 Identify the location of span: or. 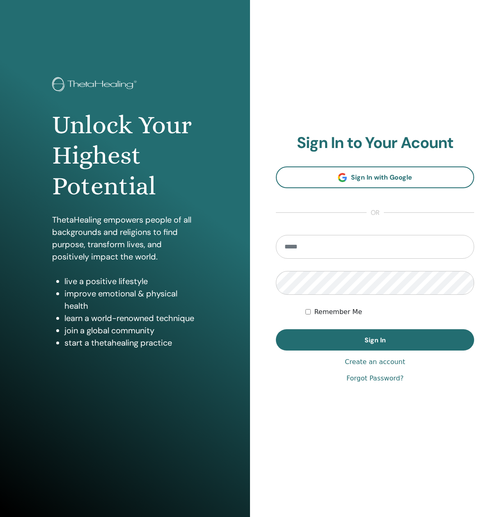
(375, 213).